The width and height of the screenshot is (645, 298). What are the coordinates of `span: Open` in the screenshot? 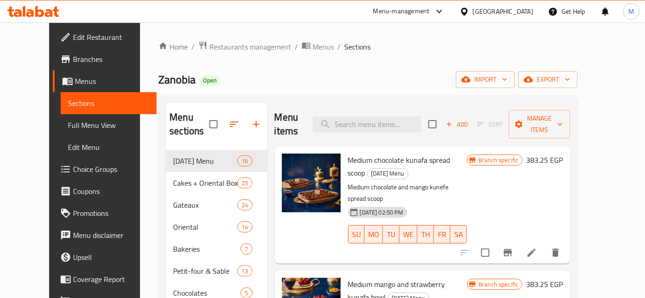 It's located at (210, 80).